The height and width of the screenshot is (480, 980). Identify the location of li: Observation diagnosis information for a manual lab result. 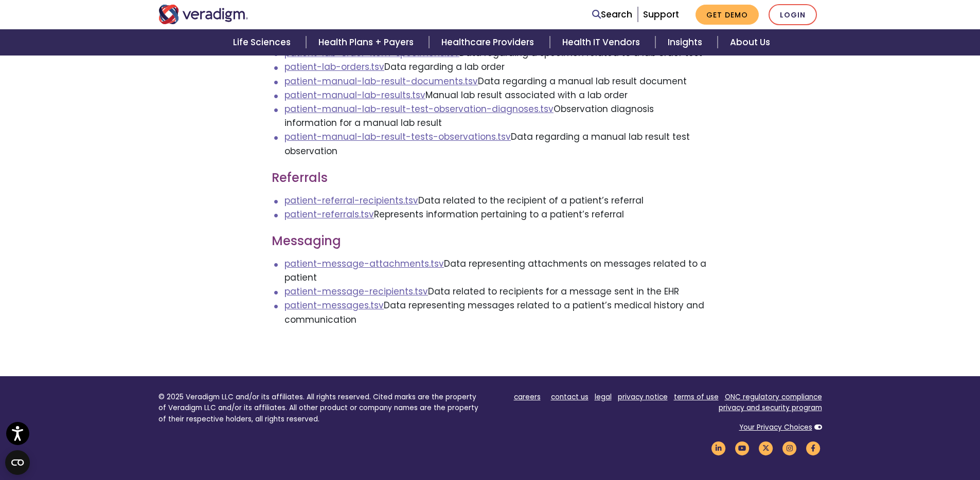
(497, 116).